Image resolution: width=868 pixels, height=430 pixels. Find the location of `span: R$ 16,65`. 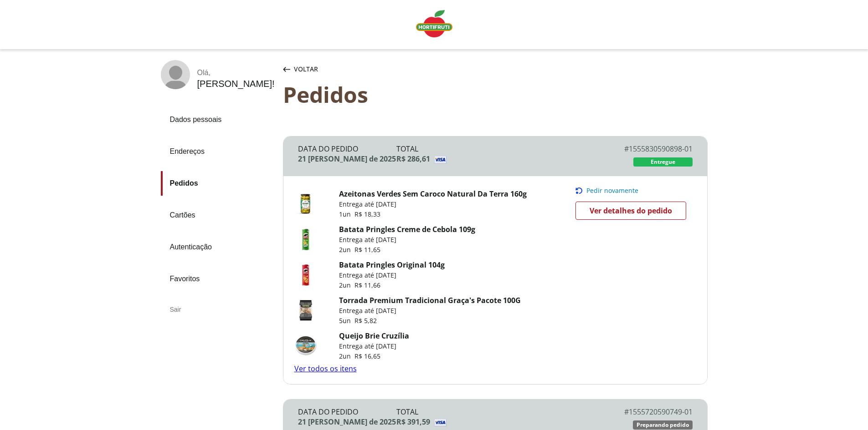

span: R$ 16,65 is located at coordinates (367, 356).